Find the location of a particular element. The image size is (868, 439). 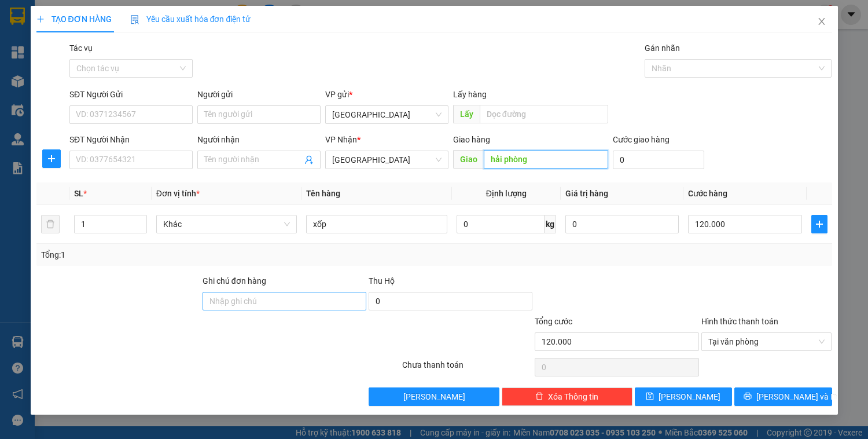

span: Tên hàng is located at coordinates (323, 194).